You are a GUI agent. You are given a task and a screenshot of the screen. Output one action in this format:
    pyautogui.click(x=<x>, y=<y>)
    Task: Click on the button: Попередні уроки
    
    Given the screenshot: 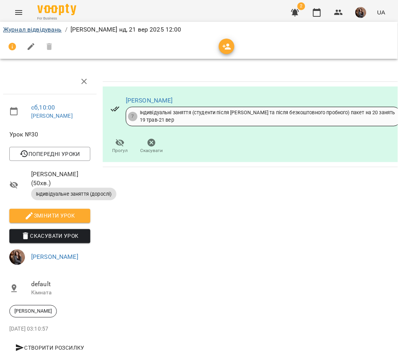 What is the action you would take?
    pyautogui.click(x=50, y=154)
    